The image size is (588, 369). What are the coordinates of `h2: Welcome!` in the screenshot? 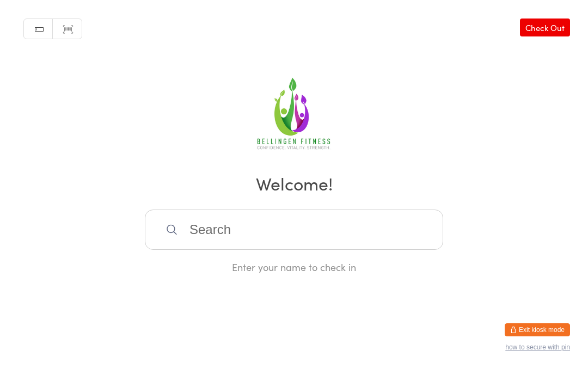 It's located at (294, 183).